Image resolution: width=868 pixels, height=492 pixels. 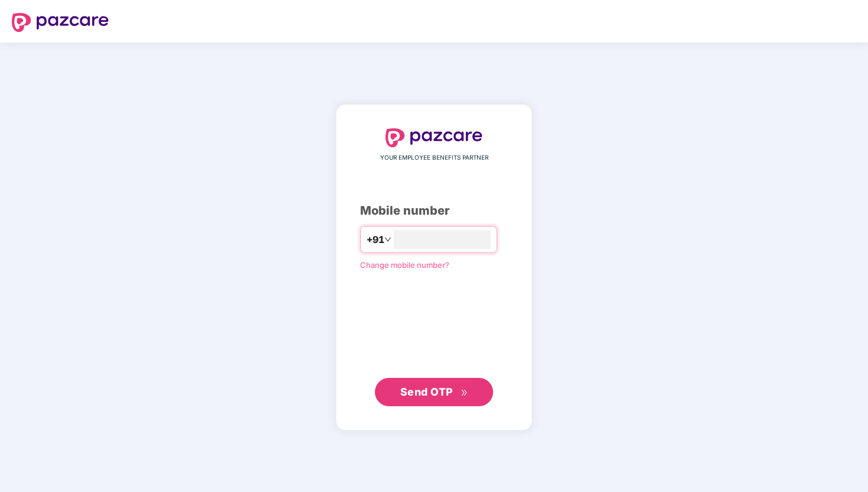 What do you see at coordinates (434, 392) in the screenshot?
I see `button: Send OTPdouble-right` at bounding box center [434, 392].